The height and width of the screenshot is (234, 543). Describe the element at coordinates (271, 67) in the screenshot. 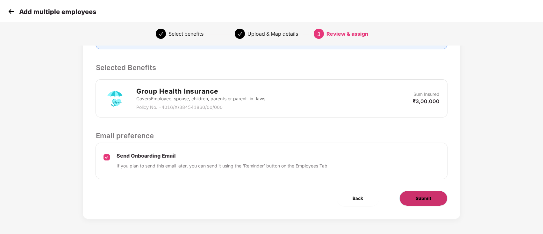

I see `p: Selected Benefits` at that location.